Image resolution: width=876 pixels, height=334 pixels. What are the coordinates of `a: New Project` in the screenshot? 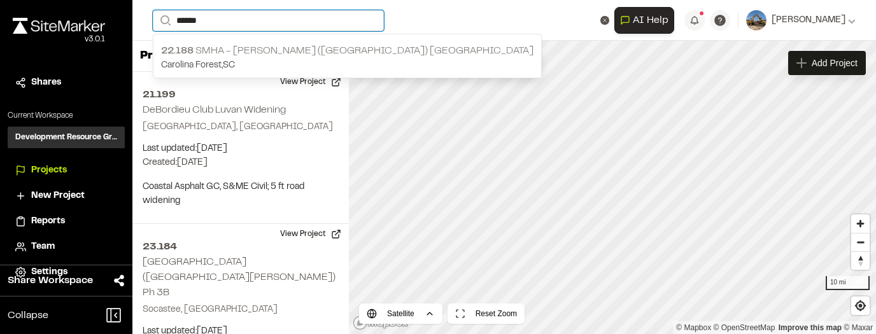 It's located at (66, 196).